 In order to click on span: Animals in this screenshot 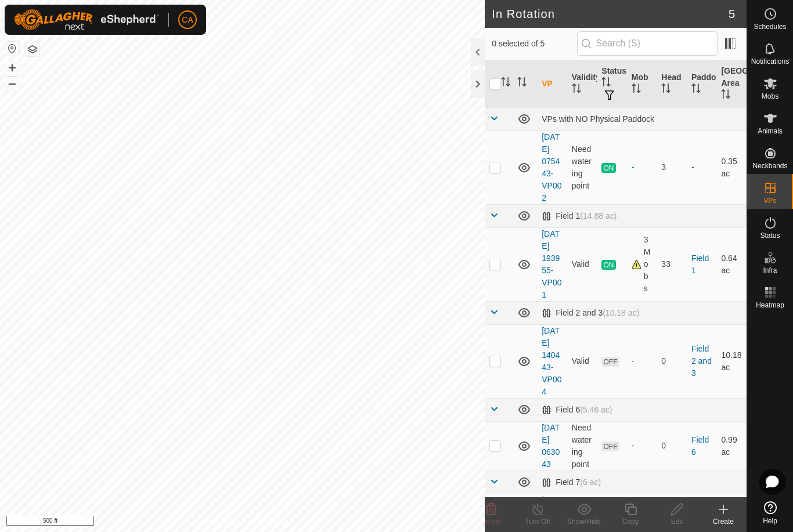, I will do `click(769, 131)`.